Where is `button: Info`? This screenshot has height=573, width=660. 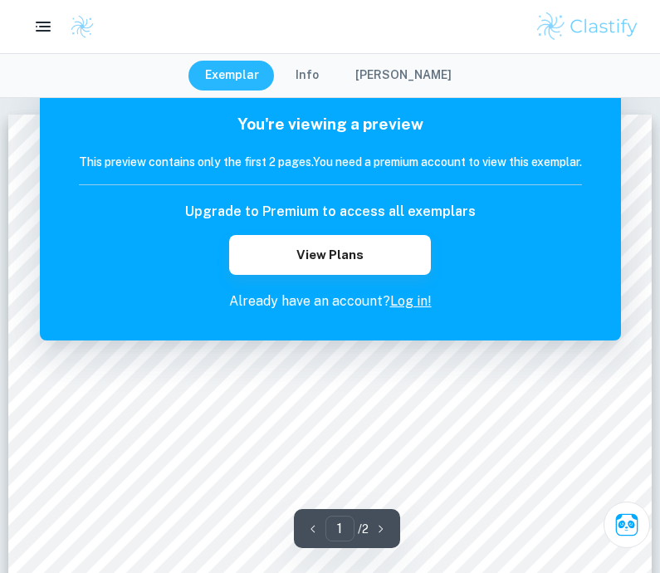
button: Info is located at coordinates (307, 76).